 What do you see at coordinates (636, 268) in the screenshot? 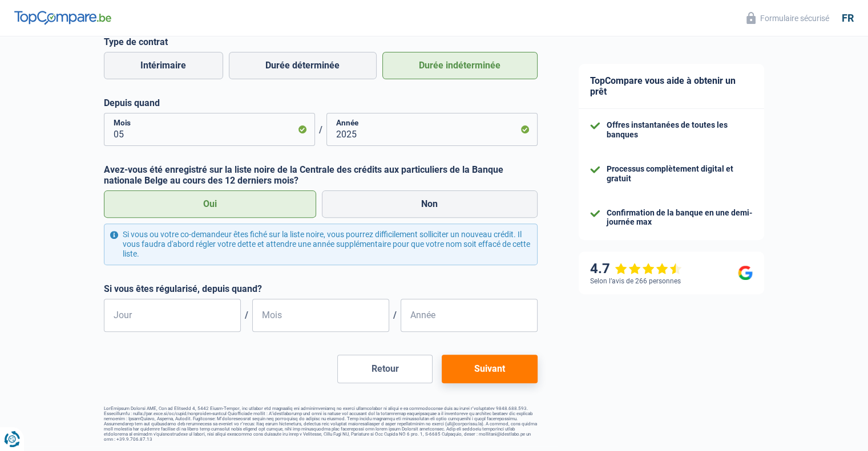
I see `div: 4.7` at bounding box center [636, 268].